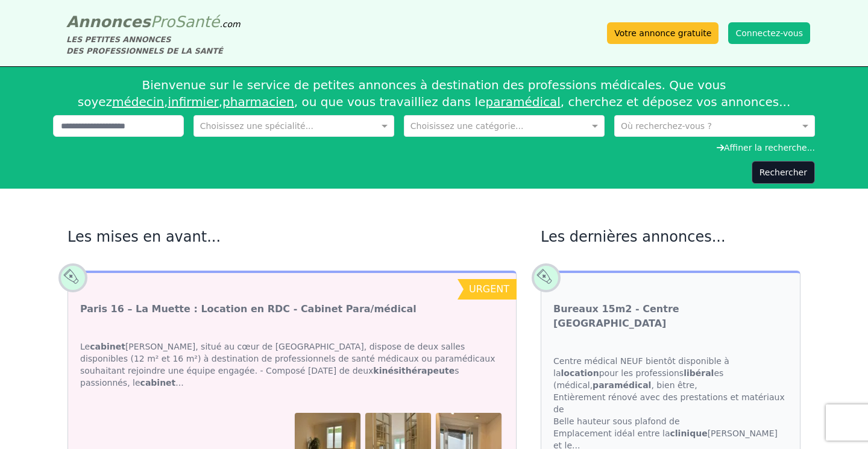 This screenshot has height=449, width=868. Describe the element at coordinates (769, 33) in the screenshot. I see `button: Connectez-vous` at that location.